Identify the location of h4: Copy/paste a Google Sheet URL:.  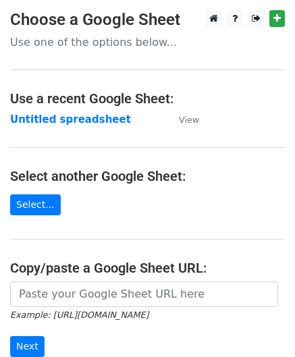
(147, 268).